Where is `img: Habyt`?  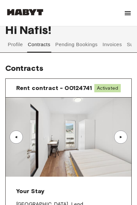
img: Habyt is located at coordinates (25, 12).